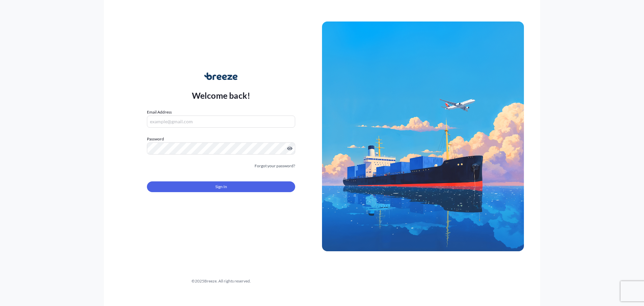 The width and height of the screenshot is (644, 306). I want to click on span: Sign In, so click(221, 187).